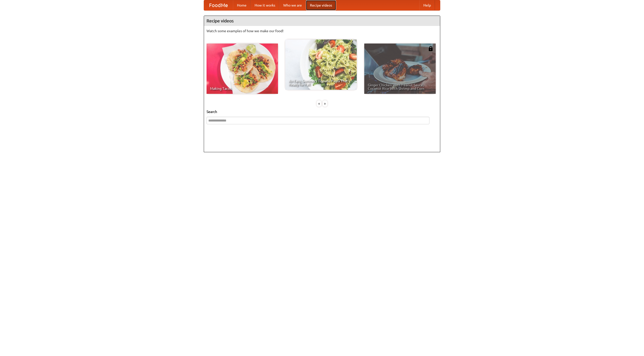 Image resolution: width=644 pixels, height=356 pixels. Describe the element at coordinates (321, 64) in the screenshot. I see `a: An Easy, Summery Tomato Pasta That's Ready for Fall` at that location.